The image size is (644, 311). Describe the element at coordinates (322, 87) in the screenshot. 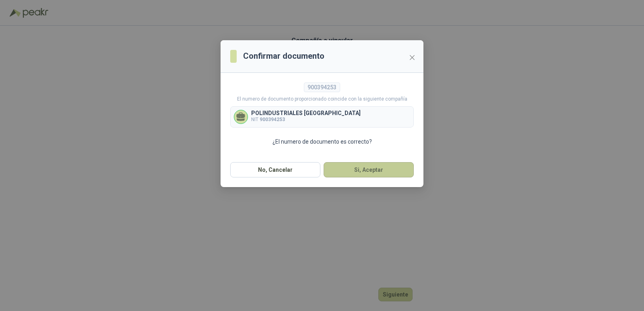

I see `div: 900394253` at that location.